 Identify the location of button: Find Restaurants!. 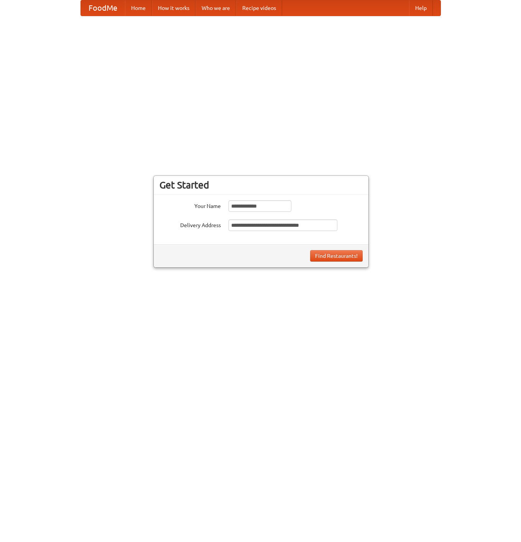
(336, 256).